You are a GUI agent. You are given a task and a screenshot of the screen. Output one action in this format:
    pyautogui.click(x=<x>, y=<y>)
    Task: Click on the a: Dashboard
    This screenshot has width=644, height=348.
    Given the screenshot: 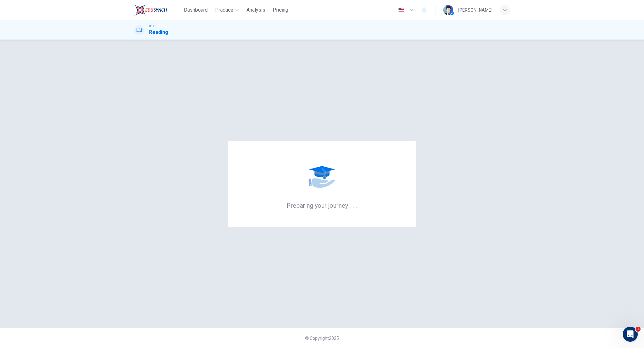 What is the action you would take?
    pyautogui.click(x=196, y=10)
    